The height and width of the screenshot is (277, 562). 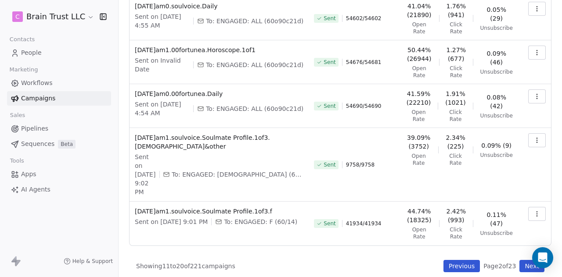 I want to click on span: To: ENGAGED: MALE (60/14) + 1 more, so click(x=237, y=175).